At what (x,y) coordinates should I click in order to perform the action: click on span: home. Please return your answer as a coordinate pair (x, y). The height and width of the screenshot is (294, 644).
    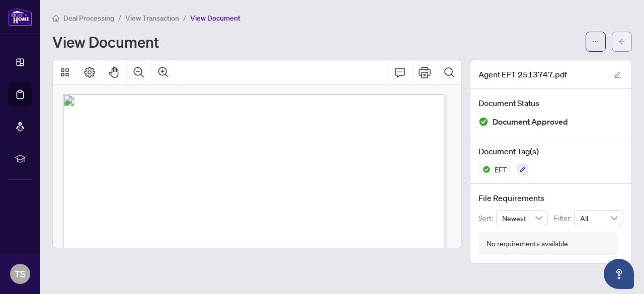
    Looking at the image, I should click on (56, 18).